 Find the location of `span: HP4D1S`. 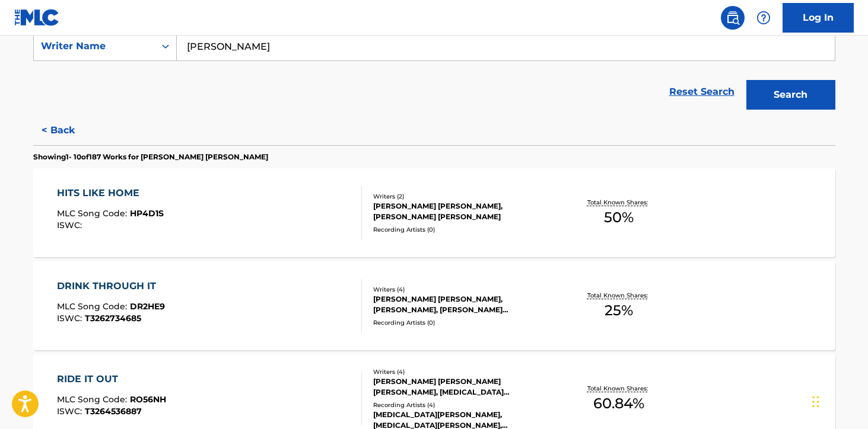

span: HP4D1S is located at coordinates (147, 213).